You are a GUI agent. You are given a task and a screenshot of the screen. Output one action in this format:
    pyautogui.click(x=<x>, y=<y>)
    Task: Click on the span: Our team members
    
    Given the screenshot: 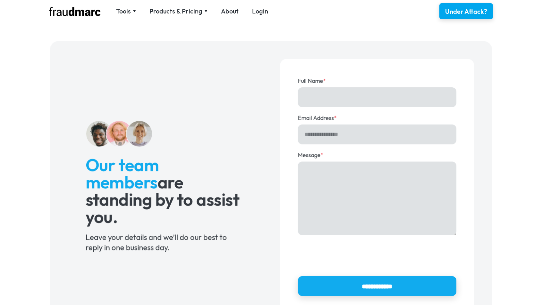 What is the action you would take?
    pyautogui.click(x=122, y=173)
    